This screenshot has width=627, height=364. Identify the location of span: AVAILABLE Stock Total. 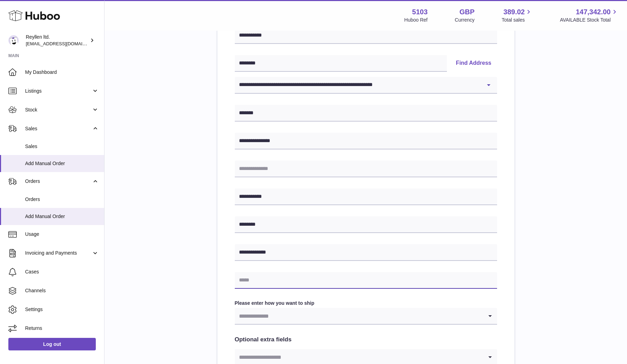
(589, 20).